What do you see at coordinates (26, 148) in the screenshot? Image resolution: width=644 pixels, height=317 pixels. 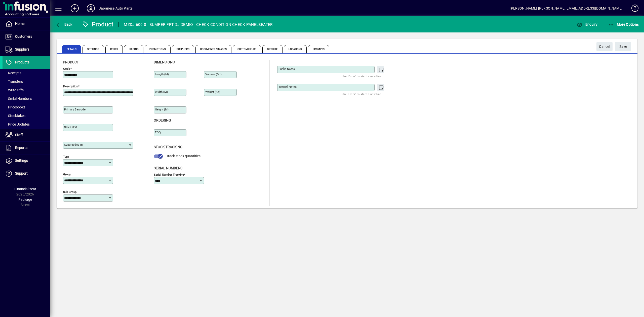 I see `a: Reports` at bounding box center [26, 148].